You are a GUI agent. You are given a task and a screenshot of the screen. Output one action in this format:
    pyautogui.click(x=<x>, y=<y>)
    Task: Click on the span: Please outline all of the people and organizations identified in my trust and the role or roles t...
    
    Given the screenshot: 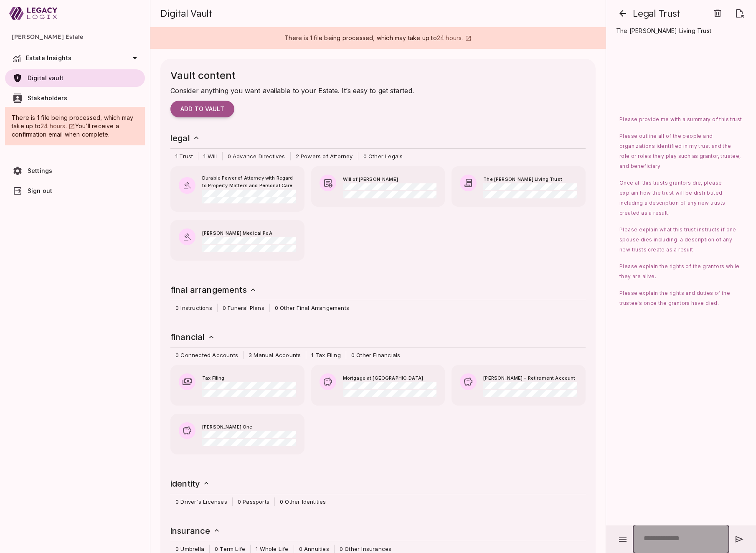 What is the action you would take?
    pyautogui.click(x=681, y=151)
    